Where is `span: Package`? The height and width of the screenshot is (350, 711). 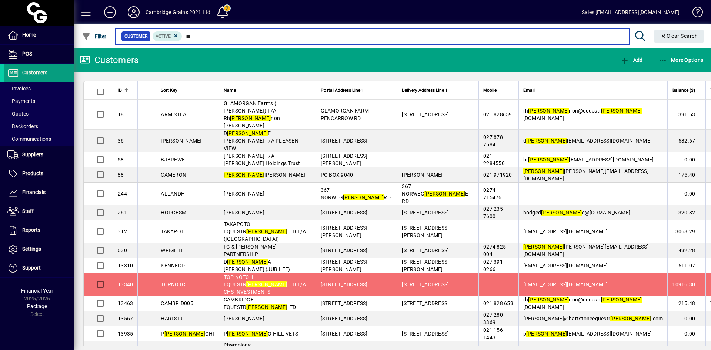
span: Package is located at coordinates (37, 306).